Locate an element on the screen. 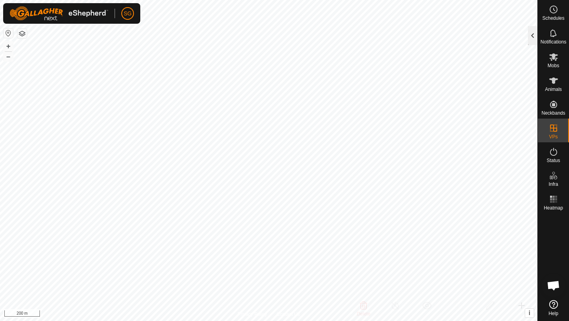  span: Heatmap is located at coordinates (553, 208).